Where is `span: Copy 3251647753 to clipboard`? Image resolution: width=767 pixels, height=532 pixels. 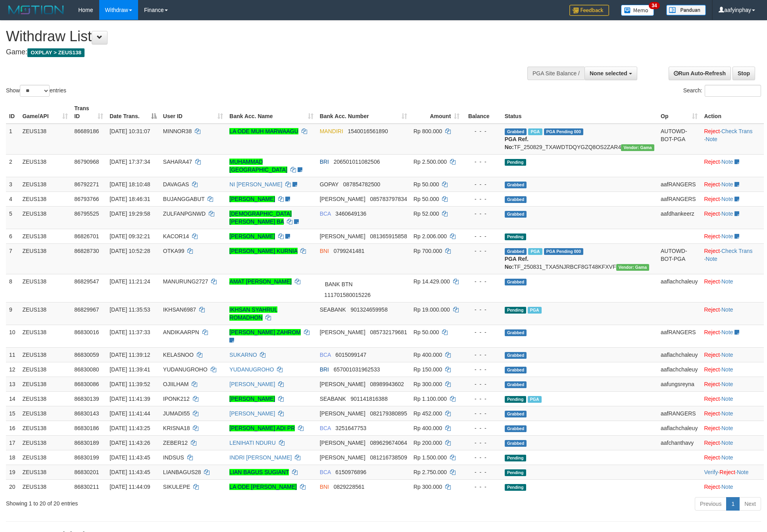 span: Copy 3251647753 to clipboard is located at coordinates (351, 428).